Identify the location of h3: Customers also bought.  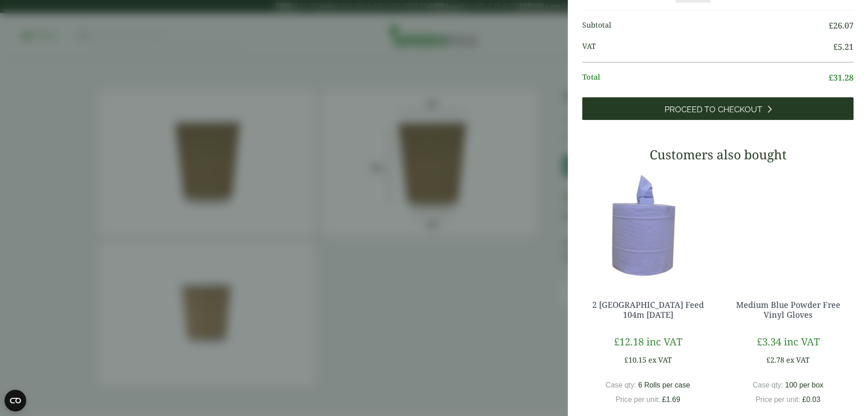
(719, 155).